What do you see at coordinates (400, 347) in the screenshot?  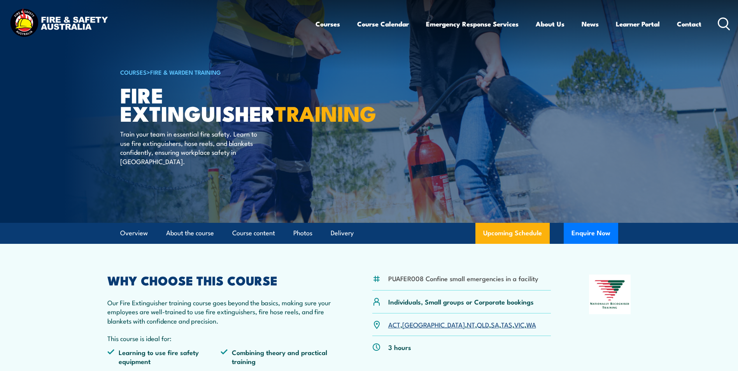 I see `p: 3 hours` at bounding box center [400, 347].